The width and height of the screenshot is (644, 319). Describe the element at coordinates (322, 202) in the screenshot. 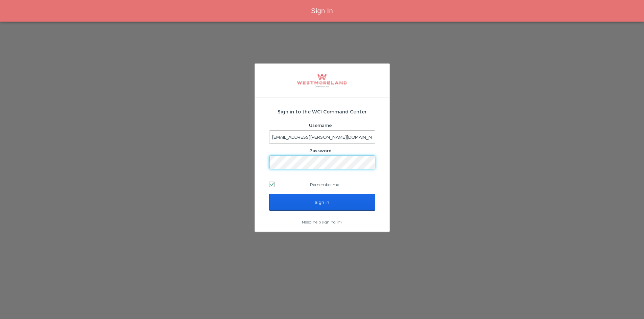

I see `input: Sign In` at that location.